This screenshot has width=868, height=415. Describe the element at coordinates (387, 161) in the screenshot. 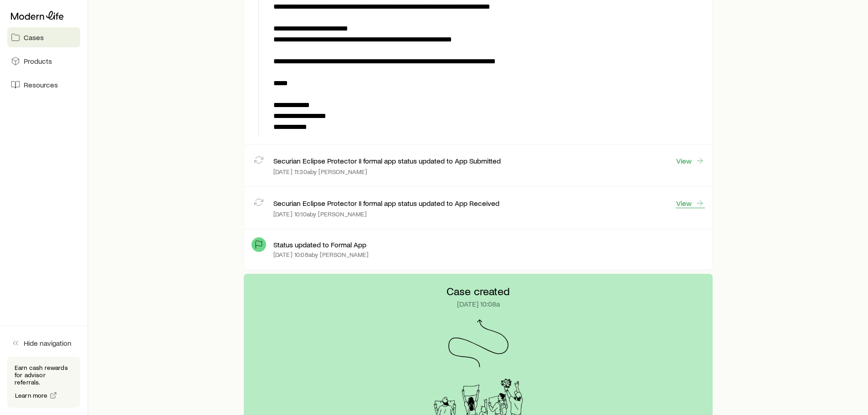

I see `p: Securian Eclipse Protector II formal app status updated to App Submitted` at that location.